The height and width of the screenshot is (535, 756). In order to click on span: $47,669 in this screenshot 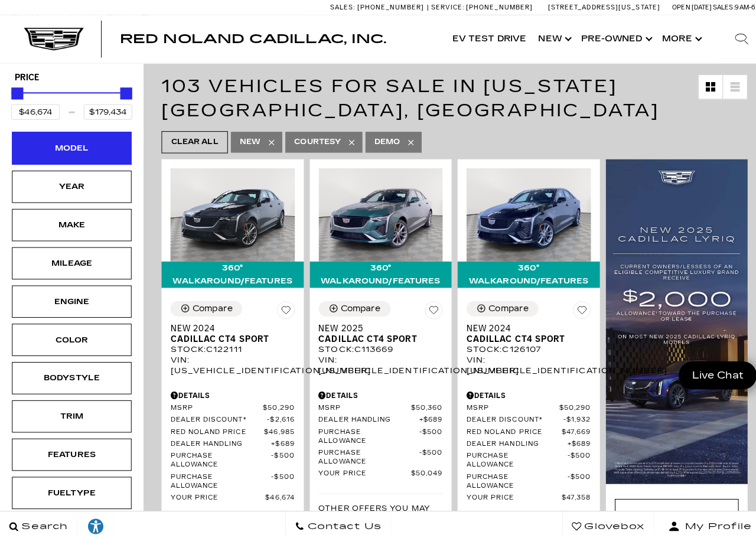, I will do `click(569, 427)`.